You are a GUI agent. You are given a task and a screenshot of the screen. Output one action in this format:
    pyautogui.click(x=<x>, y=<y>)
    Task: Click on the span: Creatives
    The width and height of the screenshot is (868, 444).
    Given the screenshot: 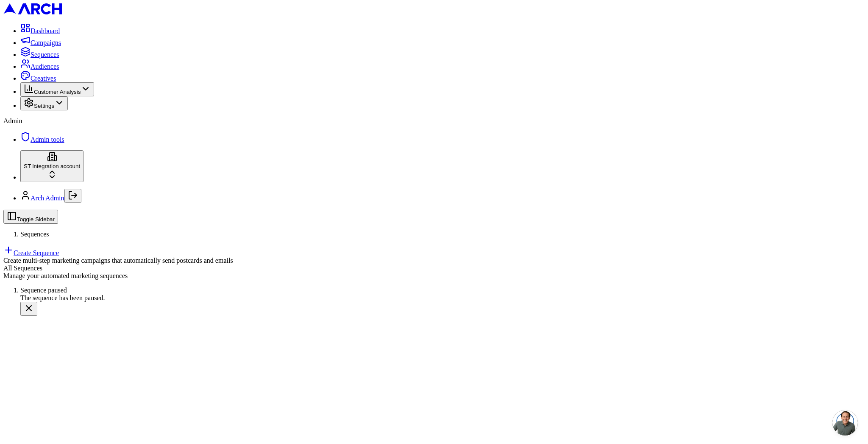 What is the action you would take?
    pyautogui.click(x=44, y=78)
    